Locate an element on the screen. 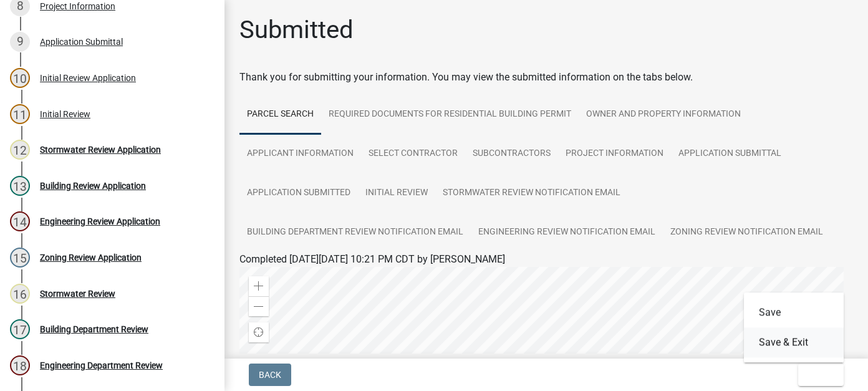 This screenshot has height=391, width=868. a: Stormwater Review Notification Email is located at coordinates (531, 193).